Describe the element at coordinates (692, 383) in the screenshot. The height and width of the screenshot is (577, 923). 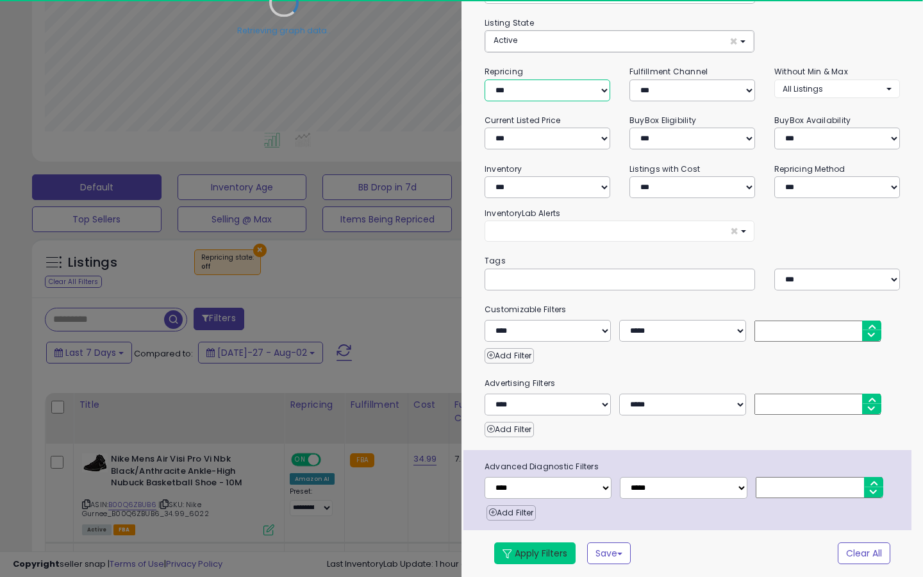
I see `small: Advertising Filters` at that location.